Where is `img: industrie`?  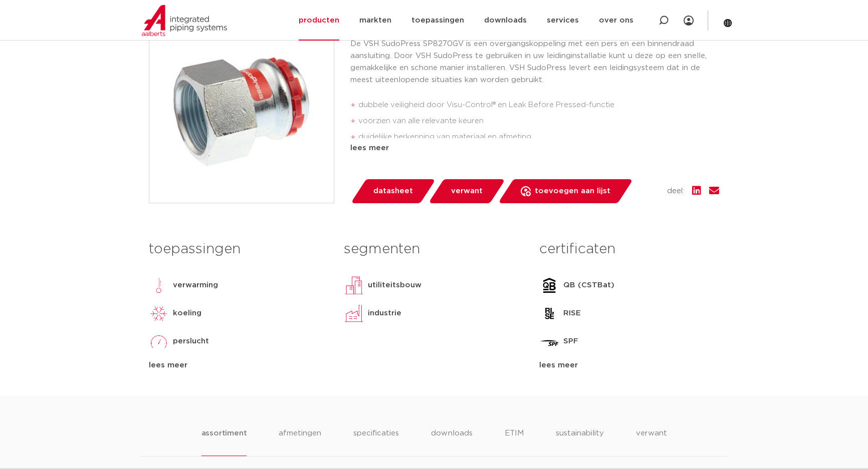
img: industrie is located at coordinates (354, 314).